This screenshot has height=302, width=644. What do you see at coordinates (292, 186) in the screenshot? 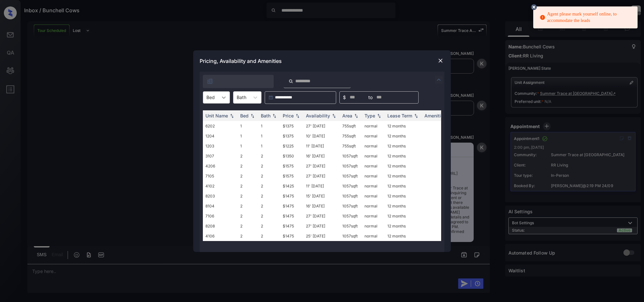
I see `td: $1425` at bounding box center [292, 186].